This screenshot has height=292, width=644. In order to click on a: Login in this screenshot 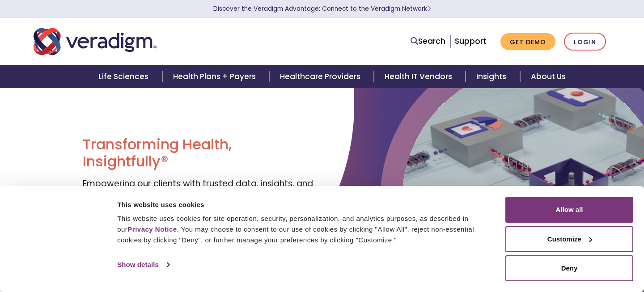, I will do `click(585, 42)`.